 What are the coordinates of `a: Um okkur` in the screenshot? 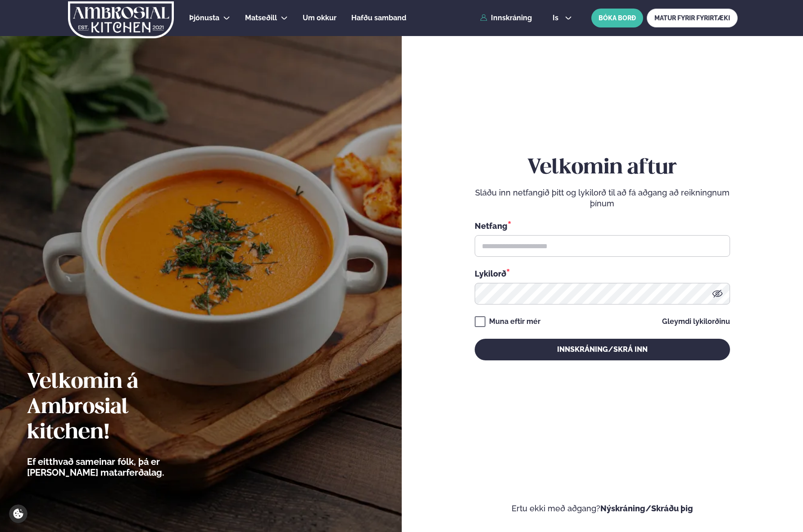 It's located at (319, 18).